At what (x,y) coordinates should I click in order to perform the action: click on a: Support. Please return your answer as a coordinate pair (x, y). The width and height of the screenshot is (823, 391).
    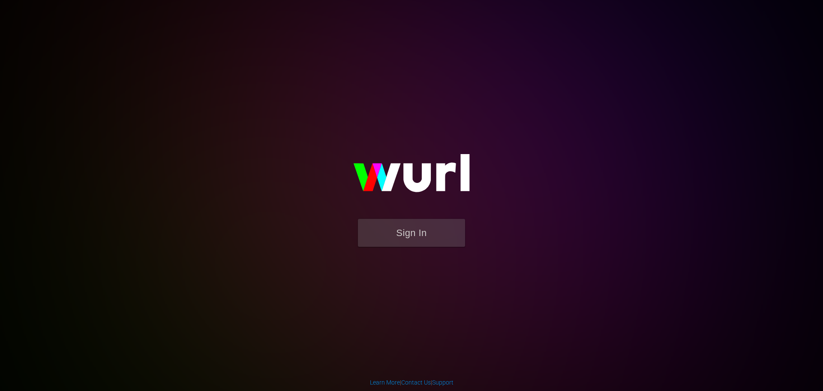
    Looking at the image, I should click on (443, 382).